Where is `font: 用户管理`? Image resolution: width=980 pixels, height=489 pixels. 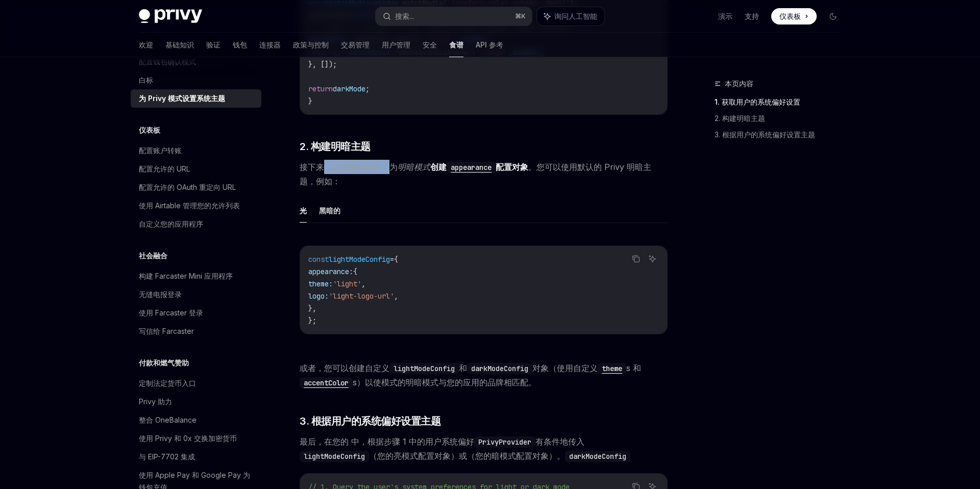 font: 用户管理 is located at coordinates (396, 45).